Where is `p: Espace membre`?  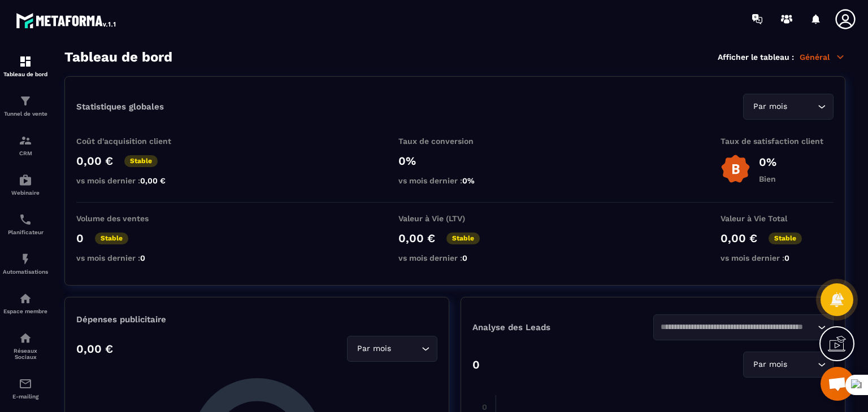 p: Espace membre is located at coordinates (26, 311).